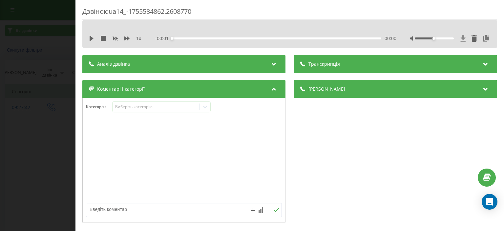  I want to click on div: Open Intercom Messenger, so click(489, 201).